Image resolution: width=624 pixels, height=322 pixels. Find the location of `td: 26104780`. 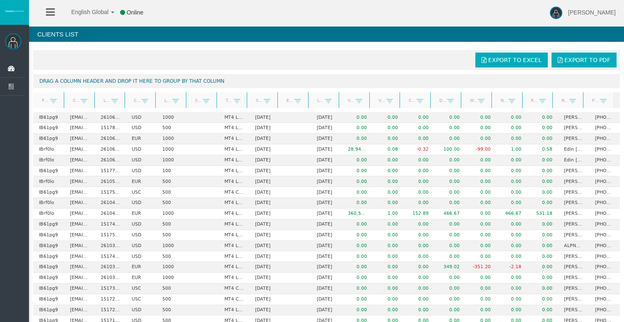

td: 26104780 is located at coordinates (110, 214).